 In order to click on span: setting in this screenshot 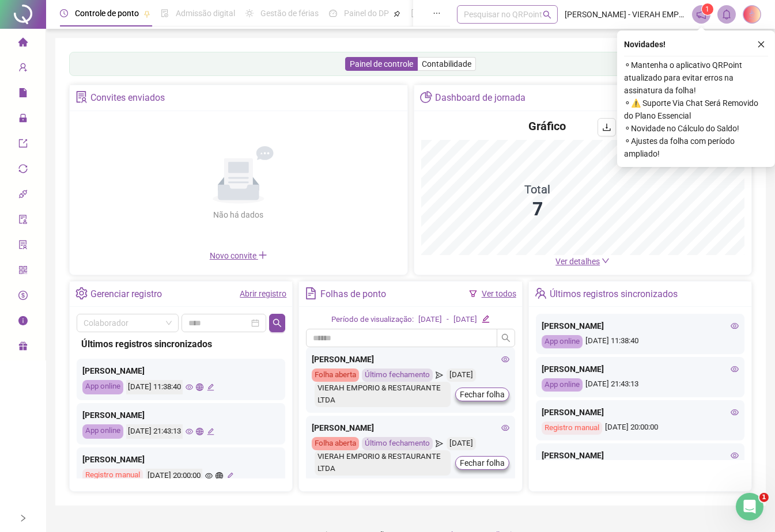, I will do `click(81, 293)`.